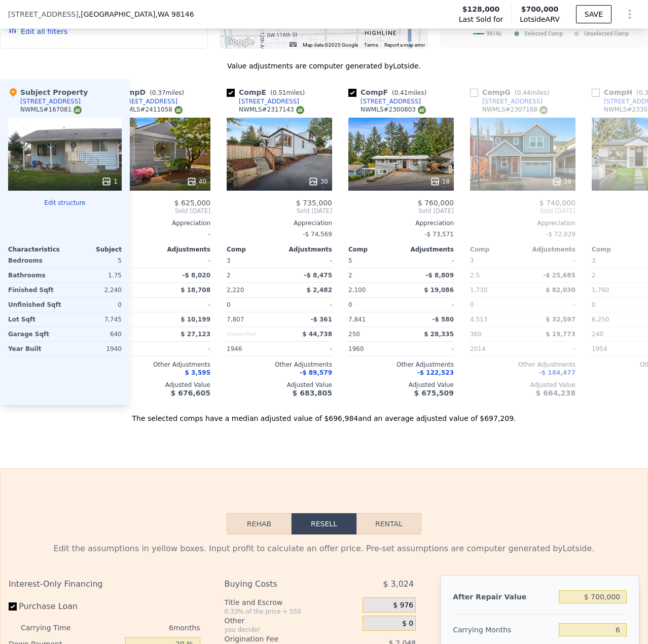 Image resolution: width=648 pixels, height=644 pixels. I want to click on span: -$ 8,475, so click(318, 275).